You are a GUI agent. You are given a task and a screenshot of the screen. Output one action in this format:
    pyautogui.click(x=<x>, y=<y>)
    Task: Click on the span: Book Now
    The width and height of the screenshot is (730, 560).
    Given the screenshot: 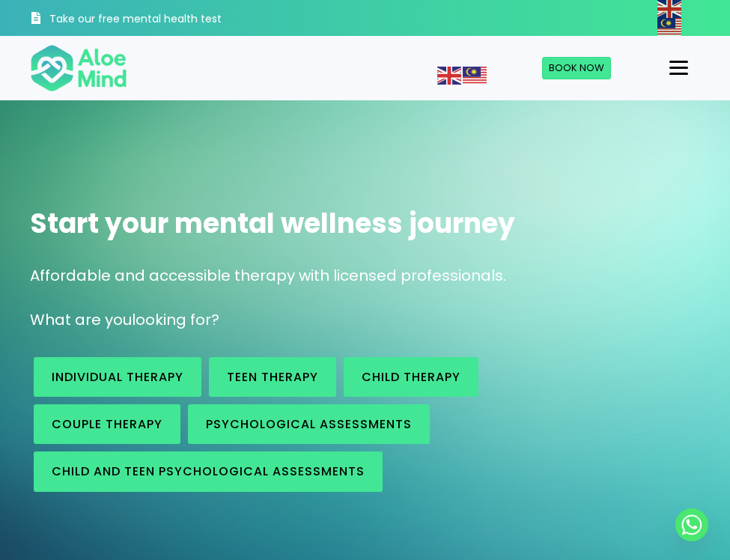 What is the action you would take?
    pyautogui.click(x=577, y=67)
    